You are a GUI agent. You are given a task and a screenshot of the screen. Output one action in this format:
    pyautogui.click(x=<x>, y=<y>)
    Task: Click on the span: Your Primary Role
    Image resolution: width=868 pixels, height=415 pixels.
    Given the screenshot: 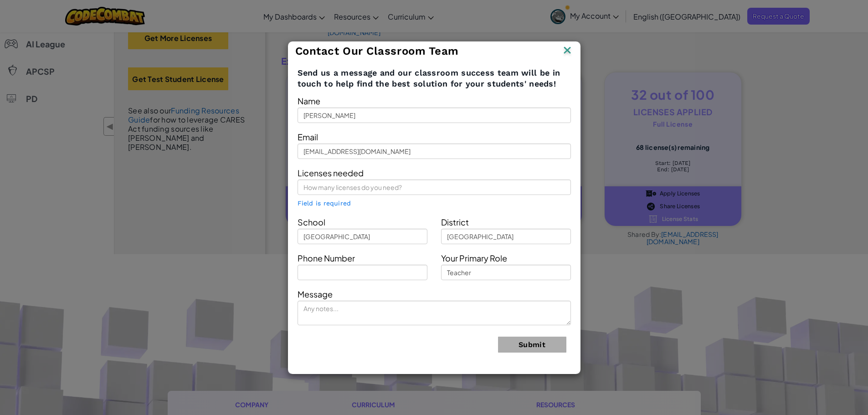 What is the action you would take?
    pyautogui.click(x=474, y=258)
    